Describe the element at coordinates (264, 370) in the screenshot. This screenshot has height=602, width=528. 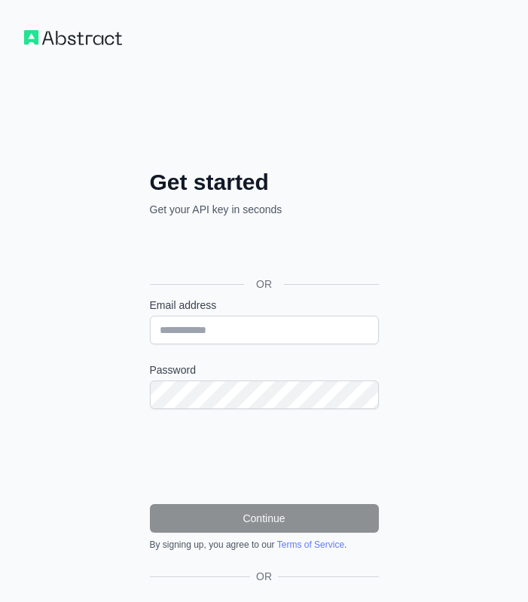
I see `label: Password` at that location.